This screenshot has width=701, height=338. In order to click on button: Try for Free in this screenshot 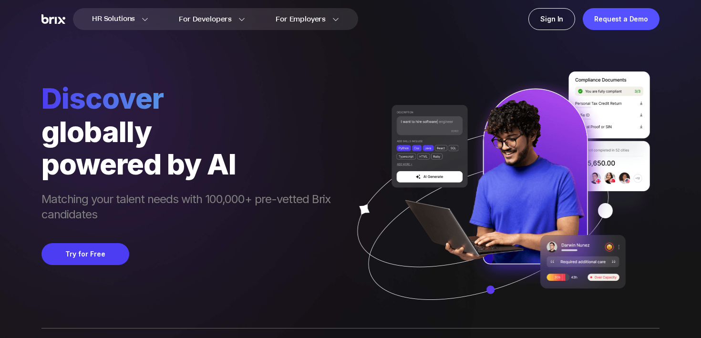, I will do `click(85, 254)`.